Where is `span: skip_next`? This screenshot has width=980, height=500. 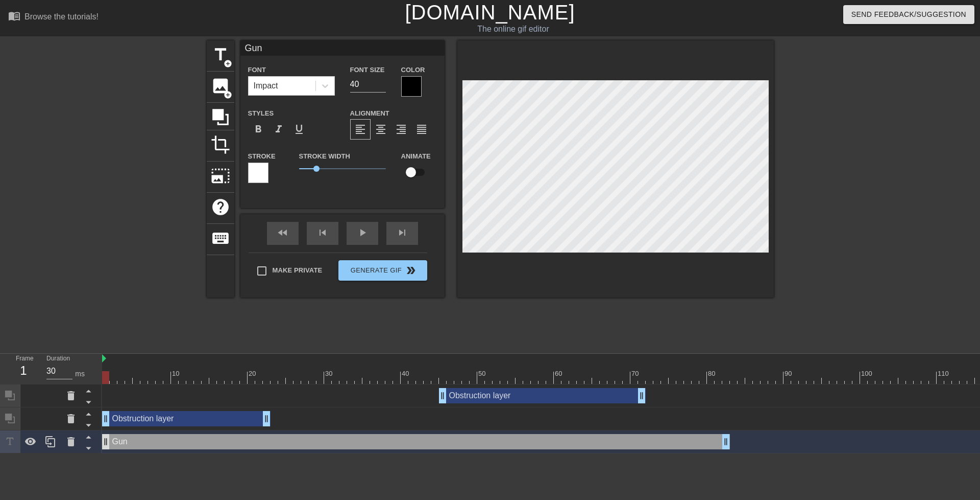
span: skip_next is located at coordinates (402, 233).